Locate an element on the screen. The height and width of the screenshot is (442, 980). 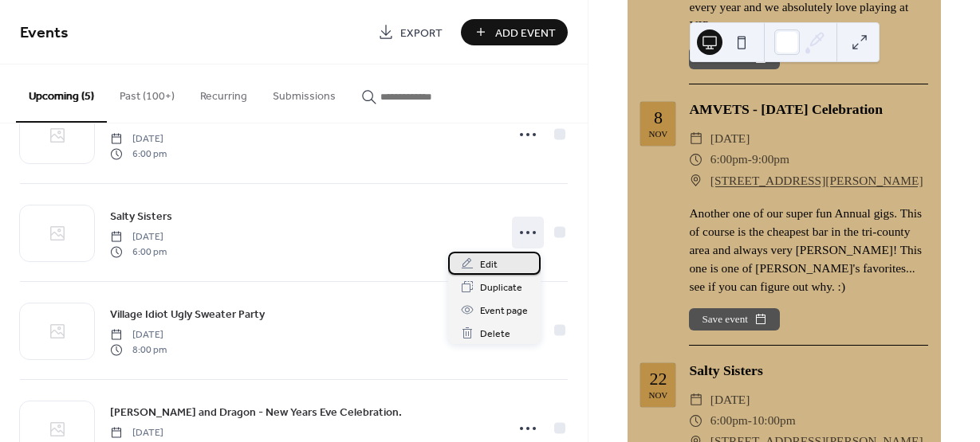
button: Upcoming (5) is located at coordinates (62, 93).